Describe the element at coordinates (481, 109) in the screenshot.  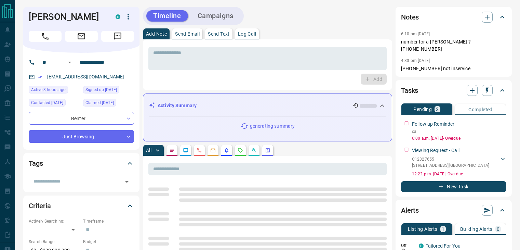
I see `p: Completed` at that location.